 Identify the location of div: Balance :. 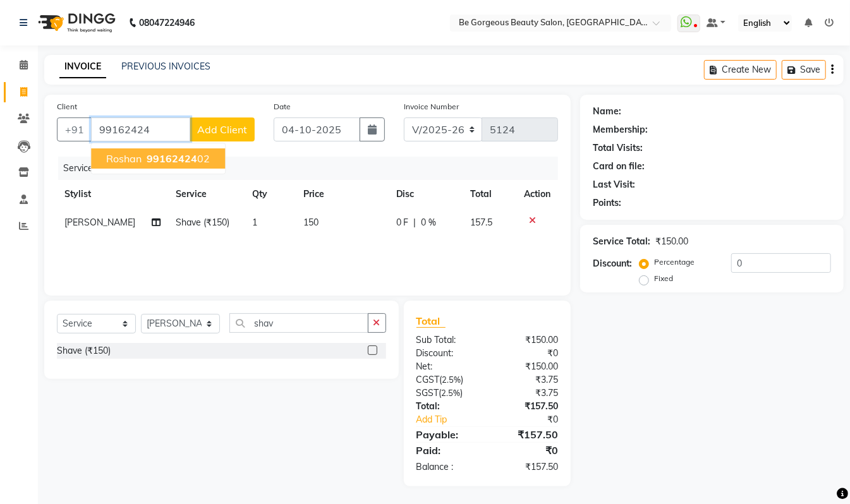
(447, 467).